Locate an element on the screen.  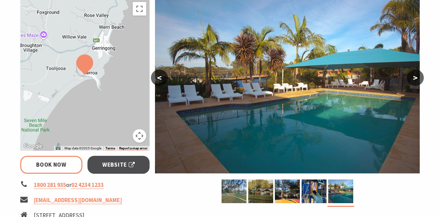
img: Playground is located at coordinates (314, 191).